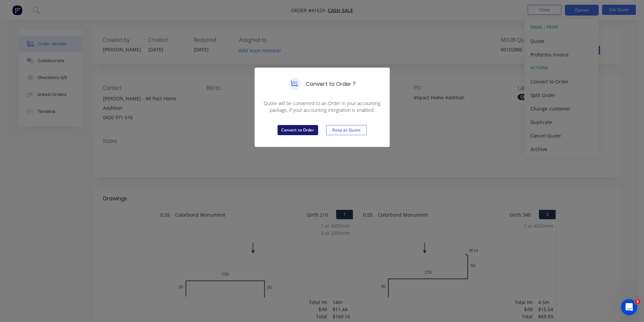  I want to click on button: Keep as Quote, so click(346, 130).